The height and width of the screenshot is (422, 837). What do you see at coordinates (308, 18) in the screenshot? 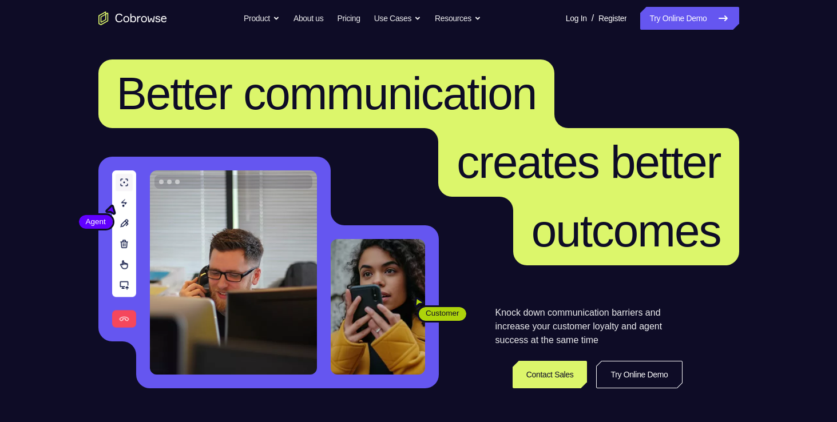
I see `a: About us` at bounding box center [308, 18].